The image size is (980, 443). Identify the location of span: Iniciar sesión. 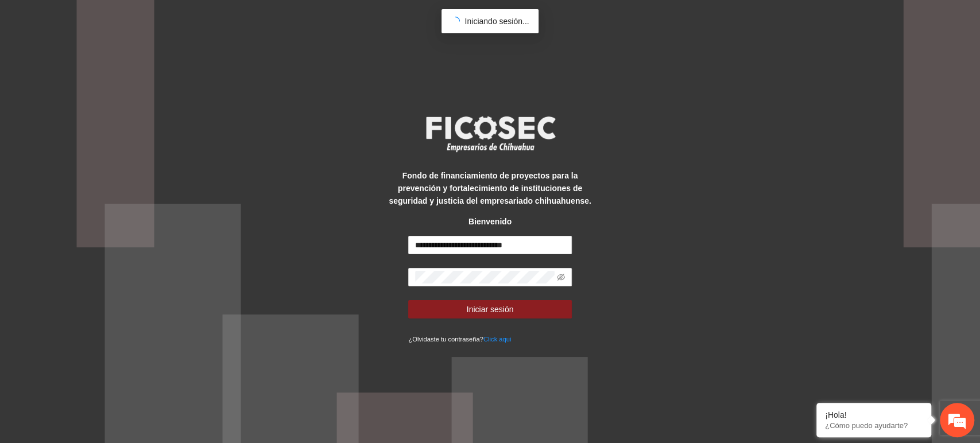
(490, 310).